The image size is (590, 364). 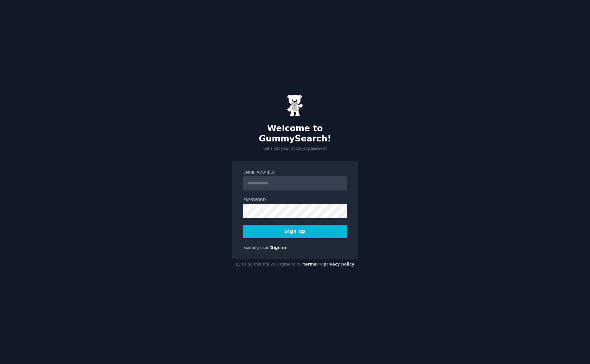 I want to click on a: privacy policy, so click(x=339, y=265).